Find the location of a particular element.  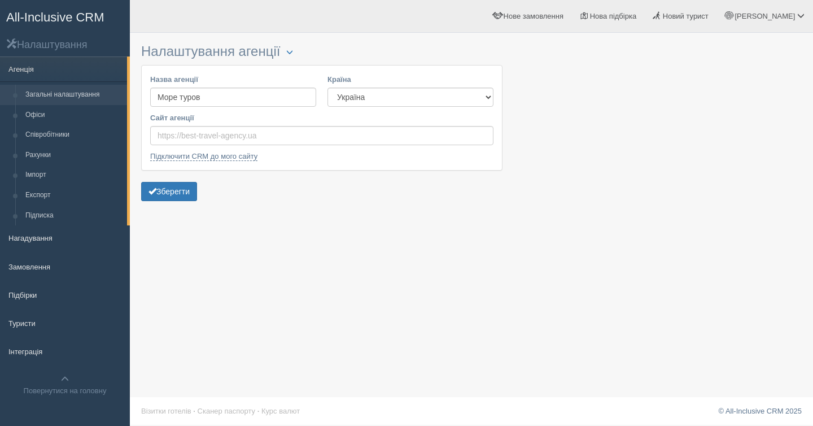

span: Новий турист is located at coordinates (686, 16).